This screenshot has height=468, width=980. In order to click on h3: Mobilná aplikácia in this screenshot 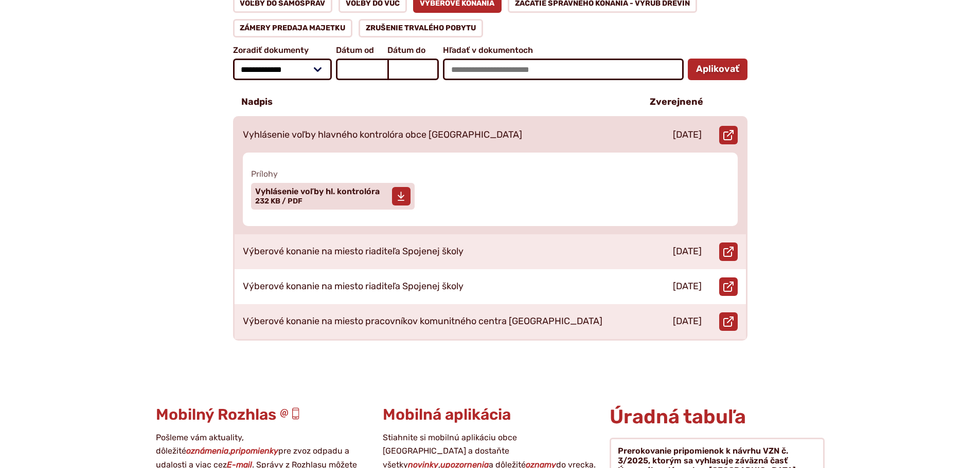, I will do `click(490, 415)`.